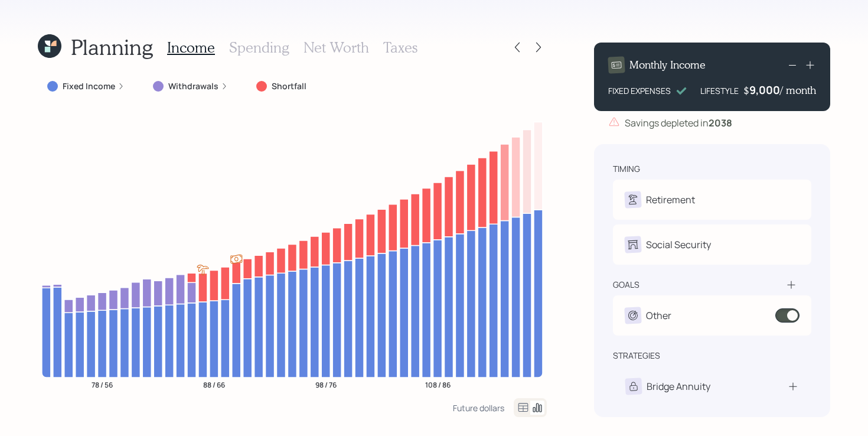 This screenshot has width=868, height=436. What do you see at coordinates (336, 47) in the screenshot?
I see `h3: Net Worth` at bounding box center [336, 47].